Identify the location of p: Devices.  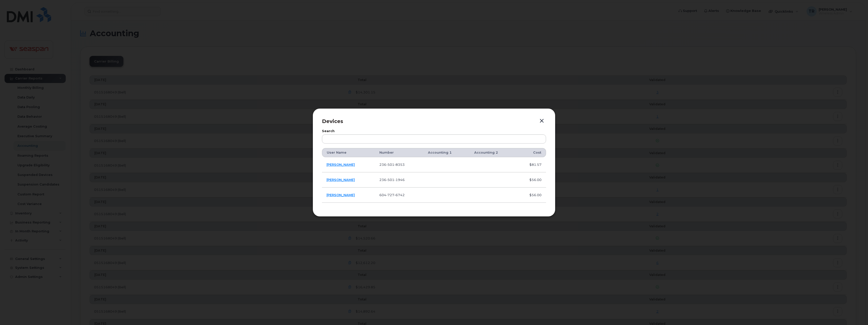
(434, 121).